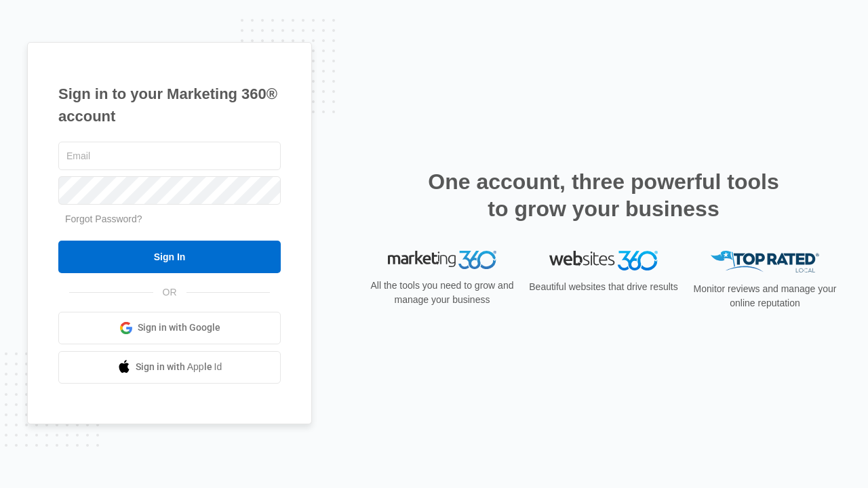 Image resolution: width=868 pixels, height=488 pixels. Describe the element at coordinates (603, 287) in the screenshot. I see `p: Beautiful websites that drive results` at that location.